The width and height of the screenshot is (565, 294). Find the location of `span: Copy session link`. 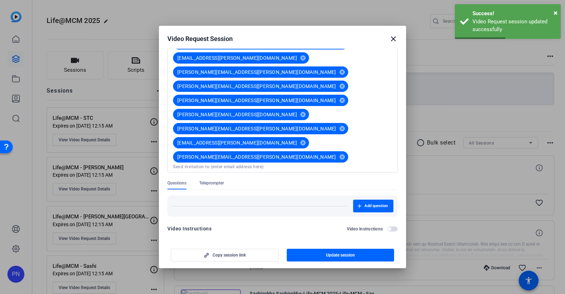

span: Copy session link is located at coordinates (229, 255).